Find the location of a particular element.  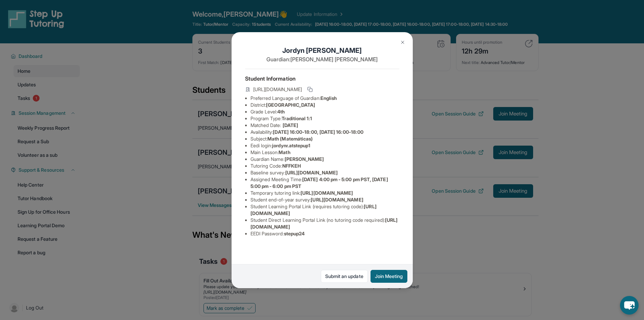

h4: Student Information is located at coordinates (322, 79).